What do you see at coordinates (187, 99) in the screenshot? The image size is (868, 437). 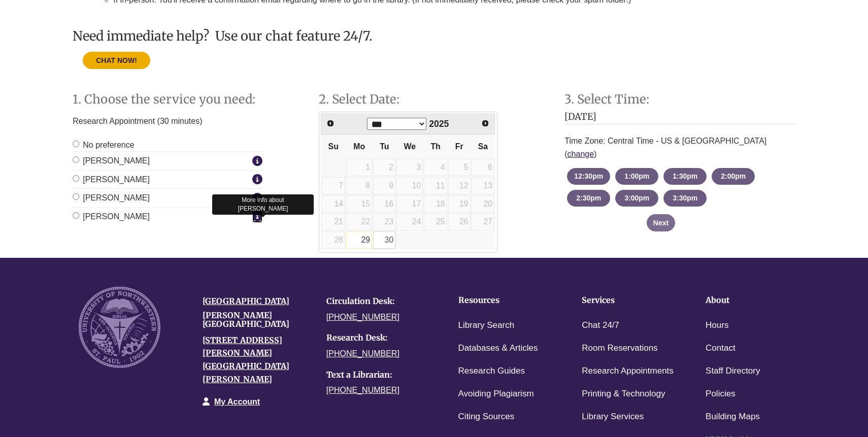 I see `h2: Step 1. Choose the service you need:` at bounding box center [187, 99].